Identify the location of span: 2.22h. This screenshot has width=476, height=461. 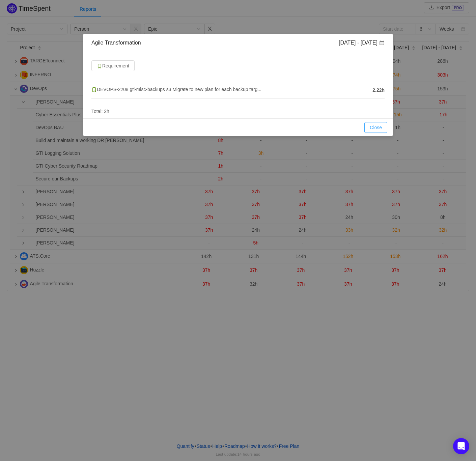
(379, 90).